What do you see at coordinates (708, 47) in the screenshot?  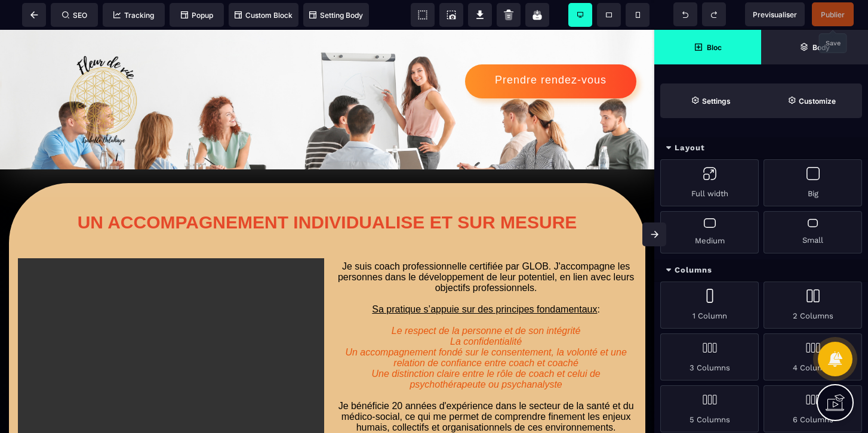 I see `span: Open Blocks` at bounding box center [708, 47].